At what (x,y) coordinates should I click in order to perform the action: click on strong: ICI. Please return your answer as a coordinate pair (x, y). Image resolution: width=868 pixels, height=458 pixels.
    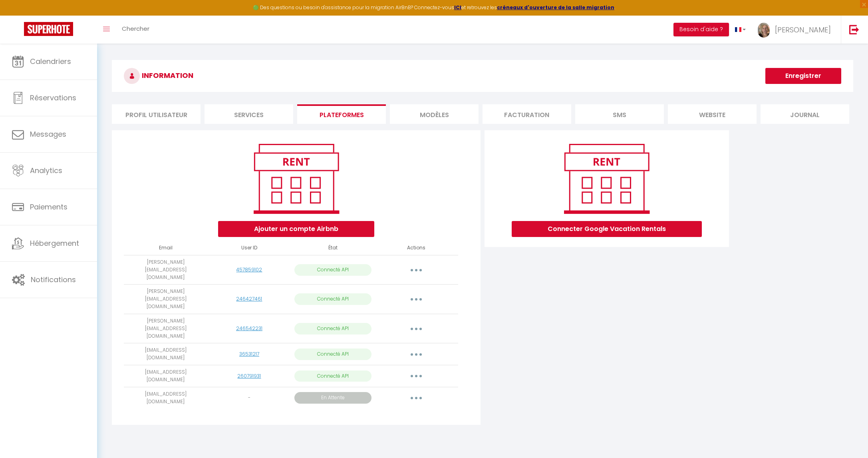
    Looking at the image, I should click on (458, 7).